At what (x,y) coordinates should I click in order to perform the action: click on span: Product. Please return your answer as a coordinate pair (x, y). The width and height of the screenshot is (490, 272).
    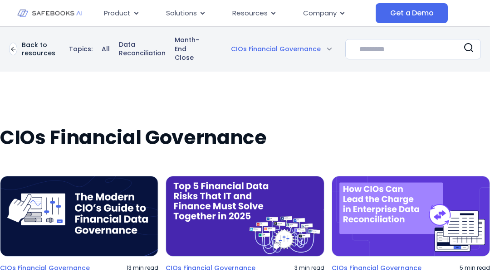
    Looking at the image, I should click on (117, 13).